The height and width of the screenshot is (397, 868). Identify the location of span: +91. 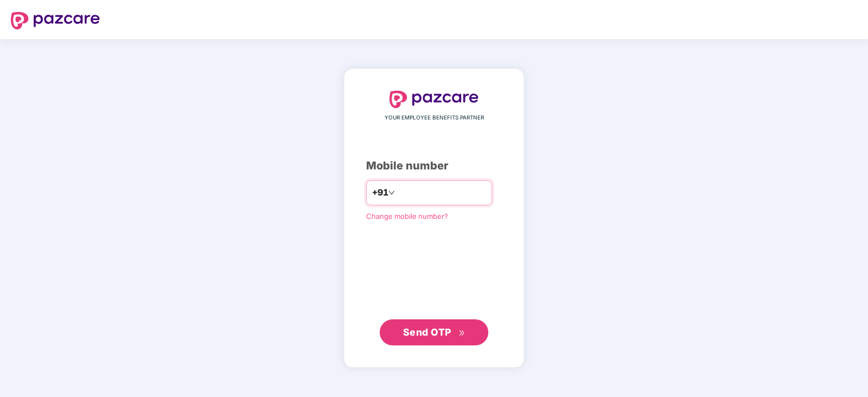
(380, 192).